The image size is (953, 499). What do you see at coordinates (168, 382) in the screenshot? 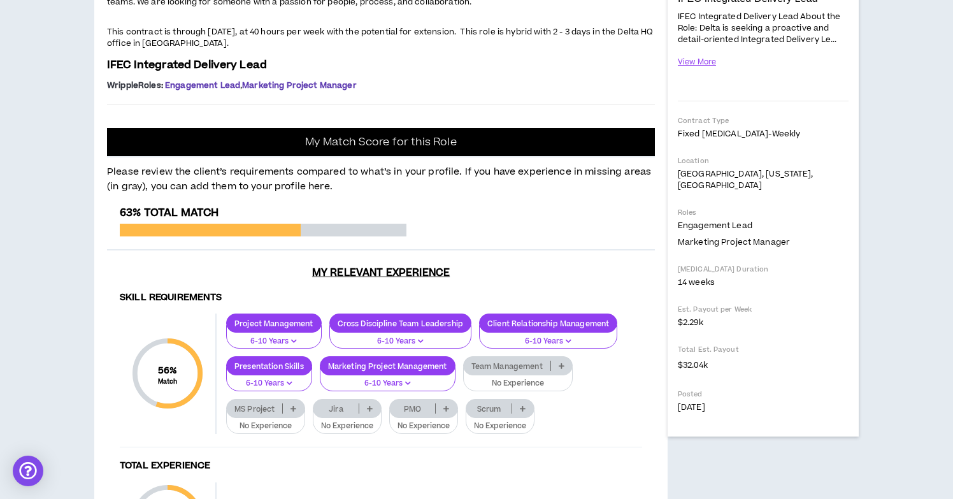
I see `small: Match` at bounding box center [168, 382].